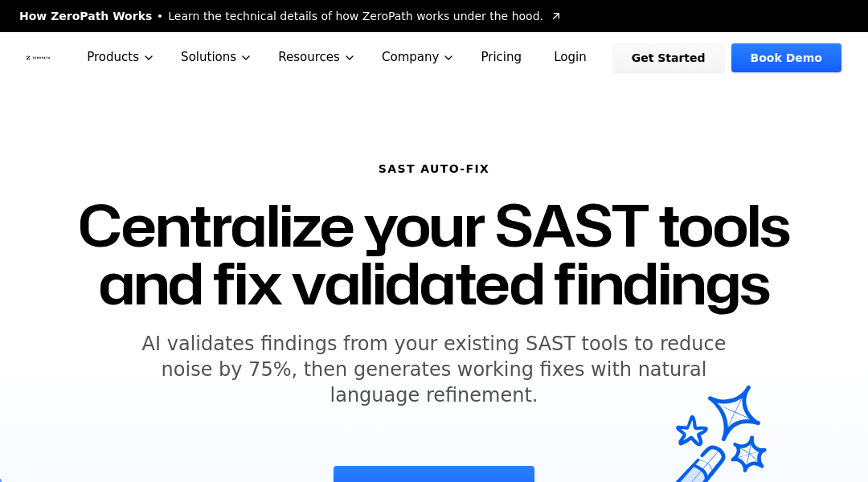  What do you see at coordinates (216, 57) in the screenshot?
I see `button: Solutions` at bounding box center [216, 57].